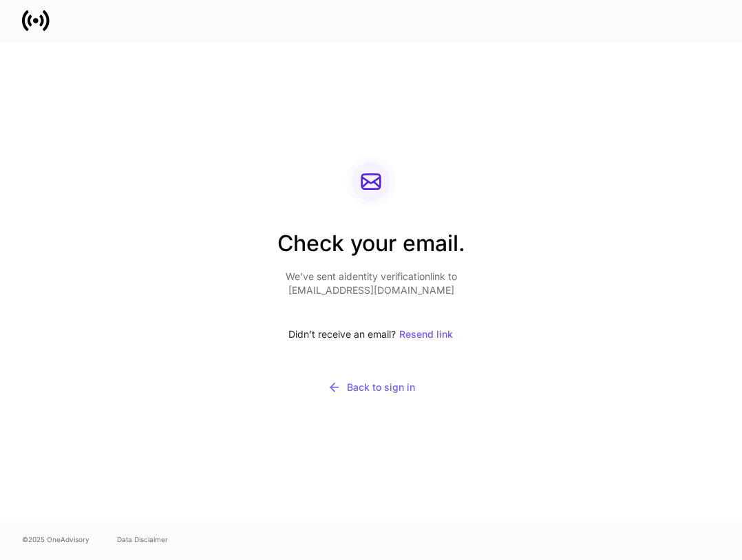 Image resolution: width=742 pixels, height=560 pixels. Describe the element at coordinates (426, 335) in the screenshot. I see `button: Resend link` at that location.